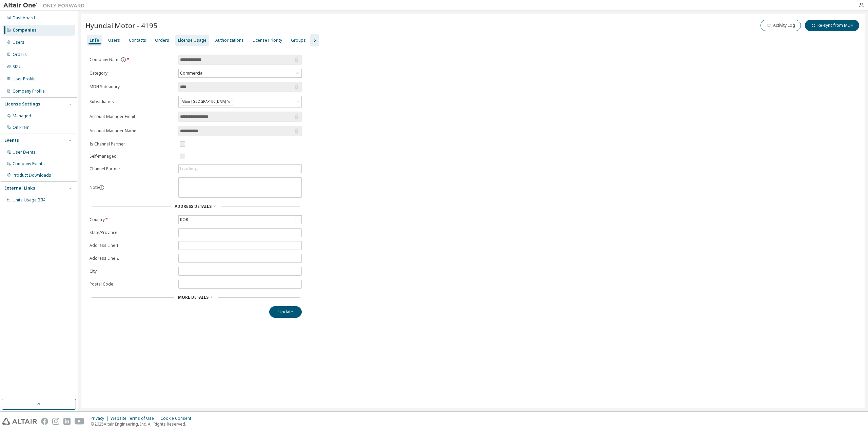  I want to click on label: MDH Subsidary, so click(132, 87).